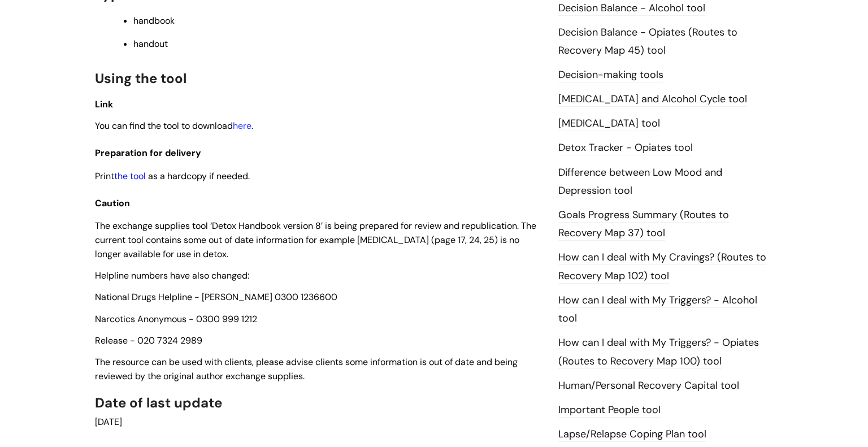  Describe the element at coordinates (643, 224) in the screenshot. I see `a: Goals Progress Summary (Routes to Recovery Map 37) tool` at that location.